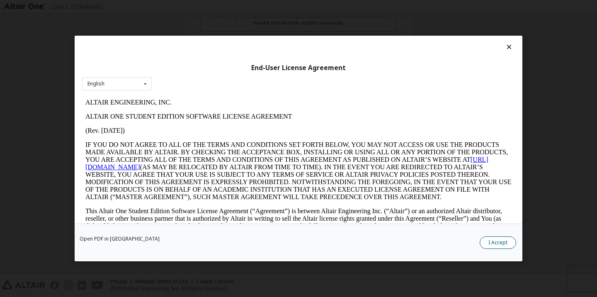  Describe the element at coordinates (298, 68) in the screenshot. I see `div: End-User License Agreement` at that location.